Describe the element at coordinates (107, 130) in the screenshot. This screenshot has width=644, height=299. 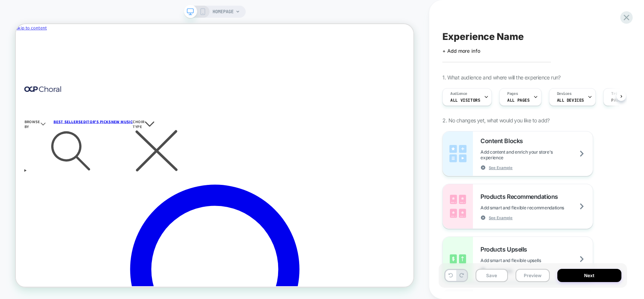
I see `a: EDITOR'S PICKS` at that location.